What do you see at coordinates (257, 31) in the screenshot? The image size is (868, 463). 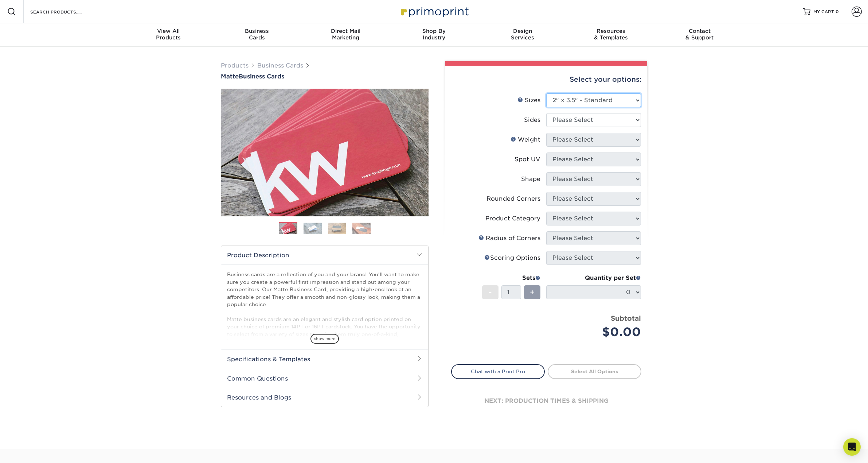 I see `span: Business` at bounding box center [257, 31].